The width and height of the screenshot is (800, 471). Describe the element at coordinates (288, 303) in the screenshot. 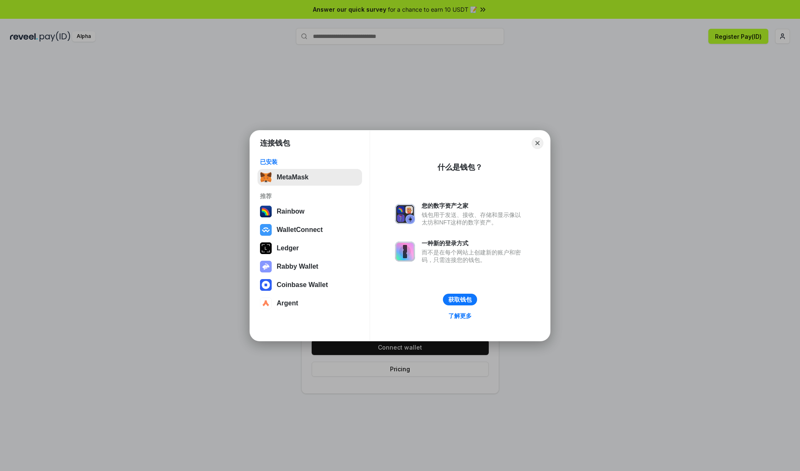

I see `div: Argent` at that location.